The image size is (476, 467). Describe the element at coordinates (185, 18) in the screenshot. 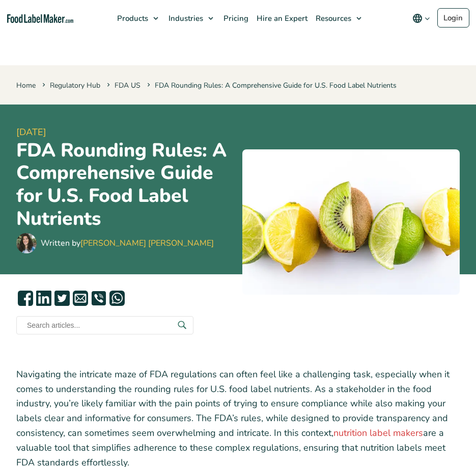

I see `span: Industries` at that location.